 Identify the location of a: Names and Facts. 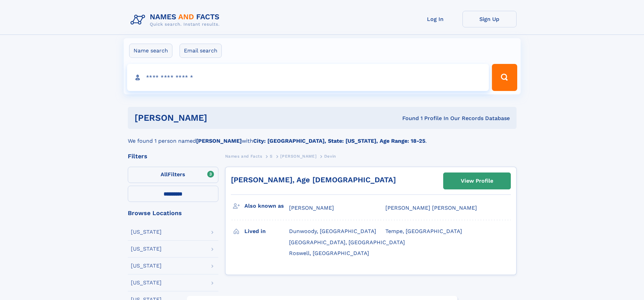
(244, 156).